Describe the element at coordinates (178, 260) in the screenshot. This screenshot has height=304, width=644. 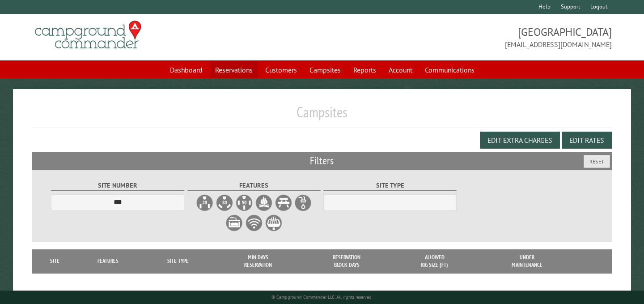
I see `th: Site Type` at that location.